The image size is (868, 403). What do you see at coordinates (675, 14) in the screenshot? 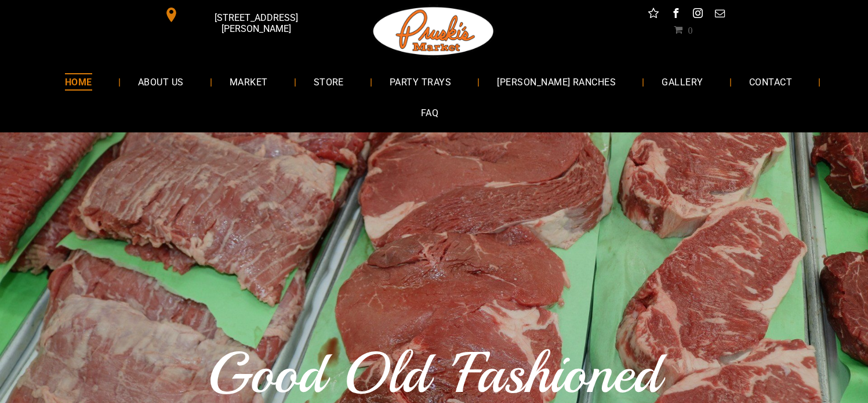
I see `a: facebook` at bounding box center [675, 14].